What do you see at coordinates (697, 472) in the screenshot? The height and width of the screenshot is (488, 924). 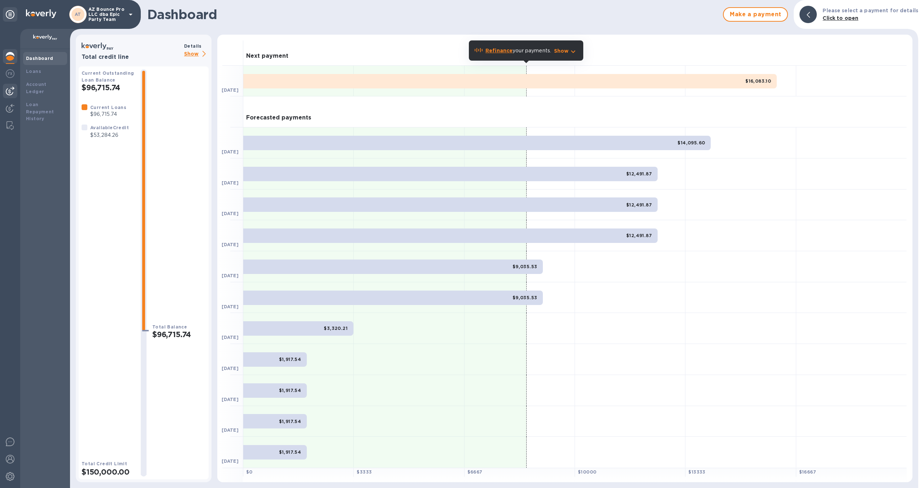 I see `b: $ 13333` at bounding box center [697, 472].